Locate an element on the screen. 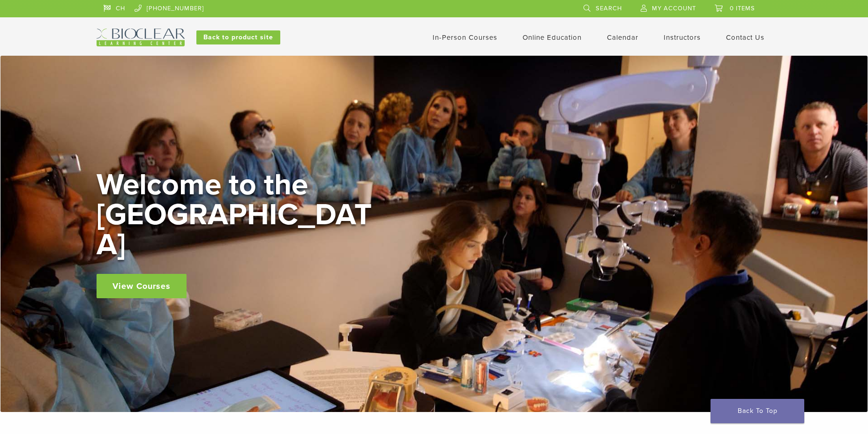 This screenshot has height=434, width=868. a: Calendar is located at coordinates (623, 37).